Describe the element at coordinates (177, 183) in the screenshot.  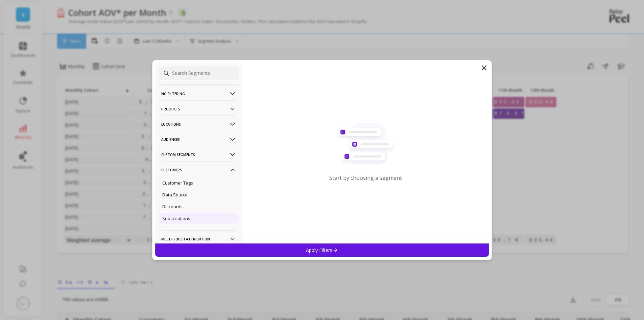
I see `p: Customer Tags` at that location.